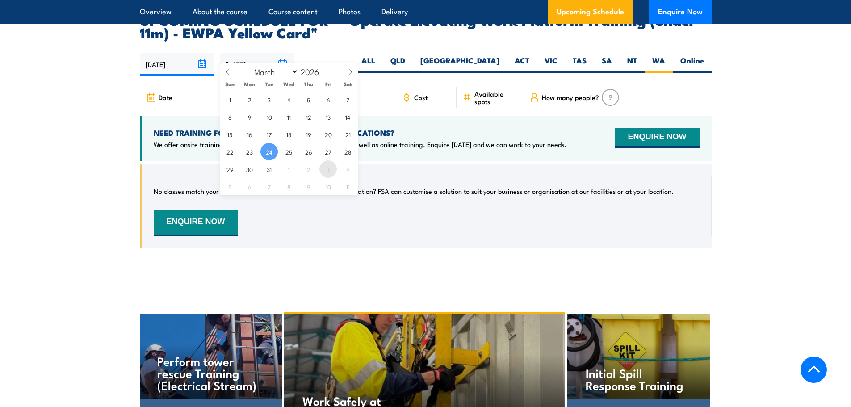  What do you see at coordinates (257, 64) in the screenshot?
I see `input: To date` at bounding box center [257, 64].